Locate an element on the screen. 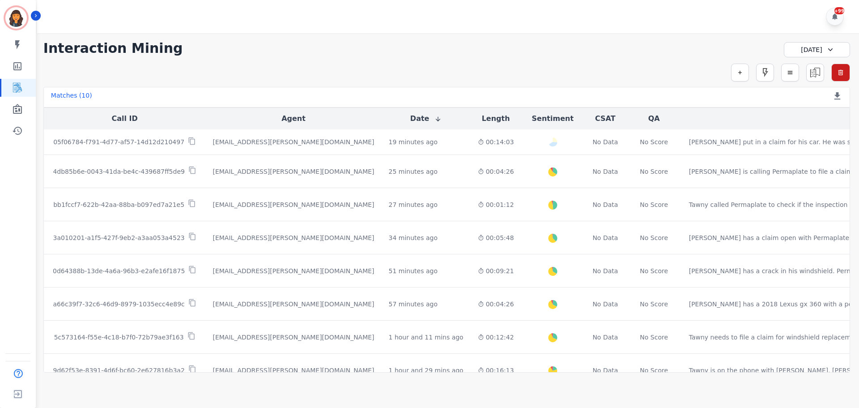 The height and width of the screenshot is (408, 859). button: Call ID is located at coordinates (124, 119).